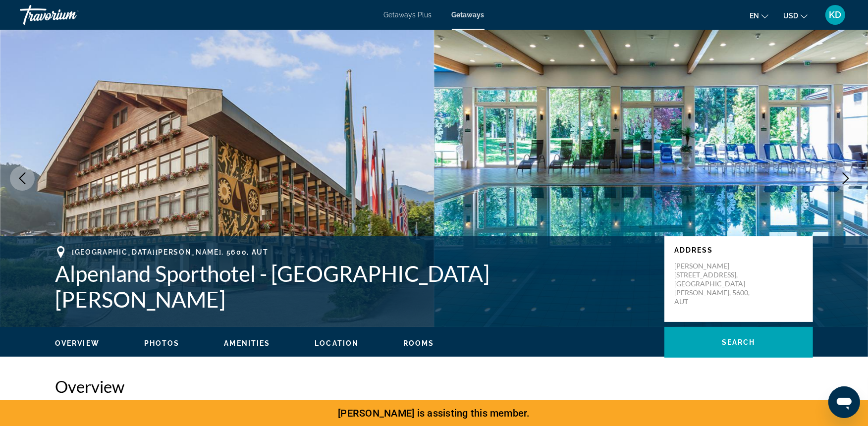  What do you see at coordinates (162, 344) in the screenshot?
I see `button: Photos` at bounding box center [162, 344].